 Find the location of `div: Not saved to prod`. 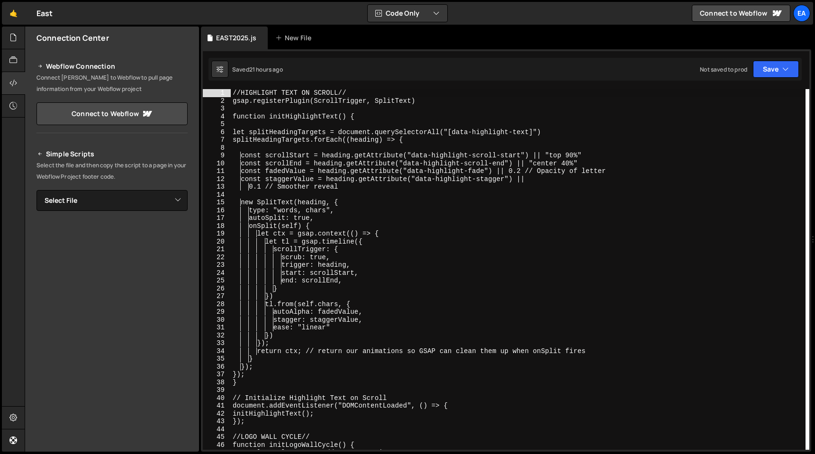

div: Not saved to prod is located at coordinates (724, 69).